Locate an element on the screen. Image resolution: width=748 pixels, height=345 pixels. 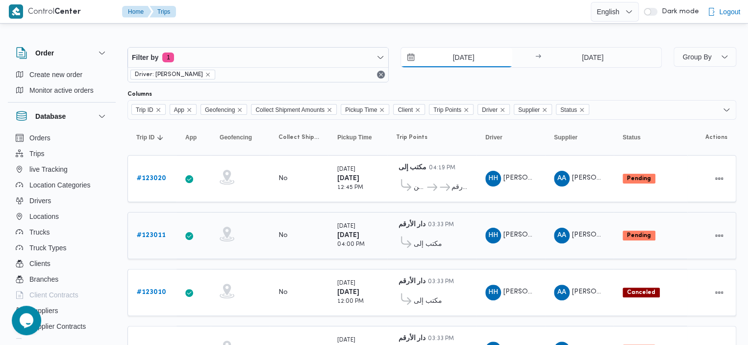
span: Actions is located at coordinates (716, 137).